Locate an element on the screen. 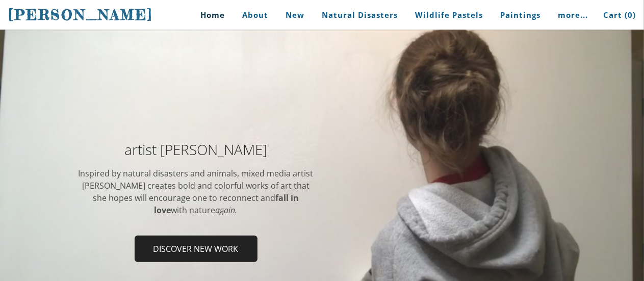 This screenshot has width=644, height=281. a: Paintings is located at coordinates (520, 15).